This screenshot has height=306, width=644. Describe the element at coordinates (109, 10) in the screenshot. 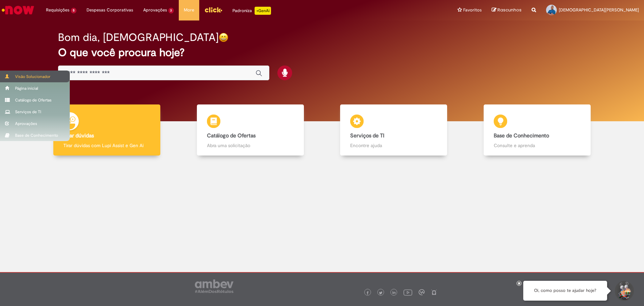

I see `span: Despesas Corporativas` at that location.